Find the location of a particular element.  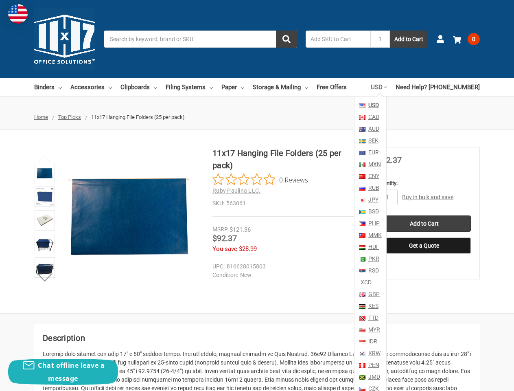

a: MMK is located at coordinates (374, 235).